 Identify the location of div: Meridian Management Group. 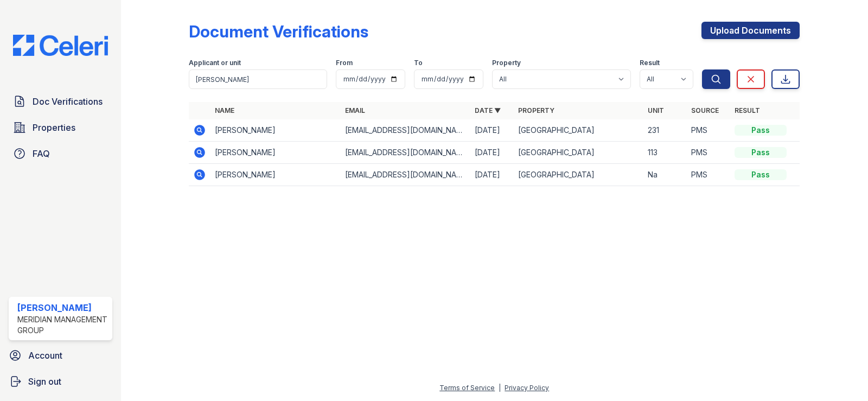
(63, 325).